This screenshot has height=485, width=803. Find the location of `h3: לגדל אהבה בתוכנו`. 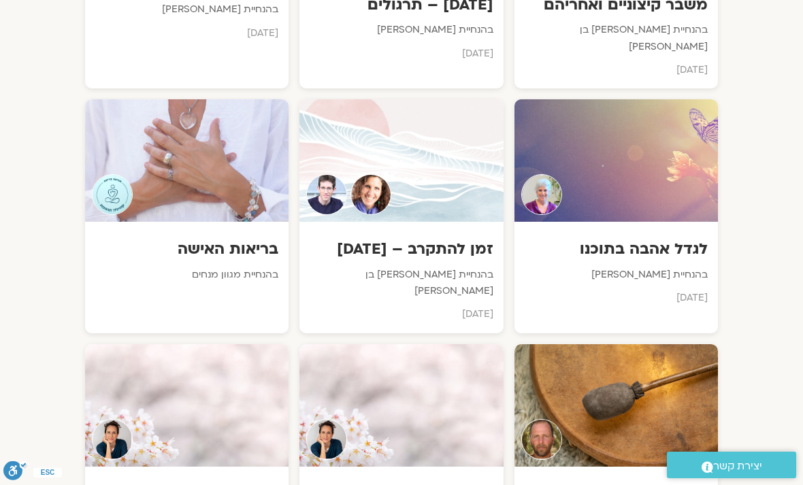

h3: לגדל אהבה בתוכנו is located at coordinates (616, 249).